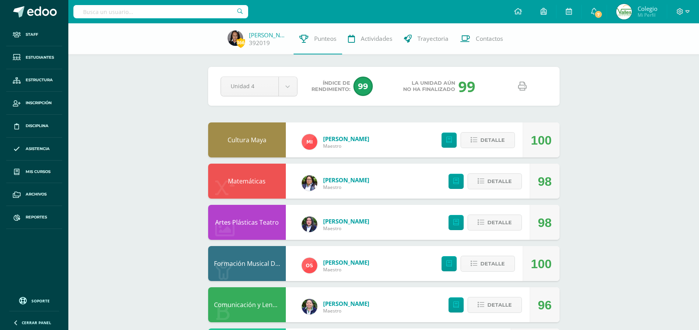  I want to click on a: Disciplina, so click(34, 126).